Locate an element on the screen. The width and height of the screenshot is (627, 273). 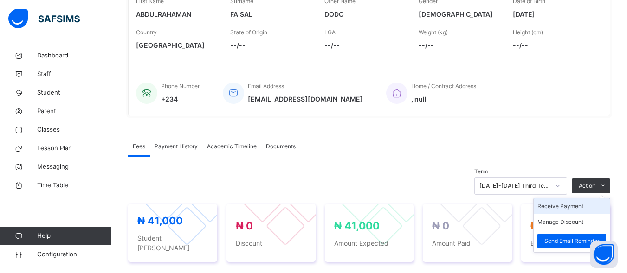
span: Balance is located at coordinates (566, 243).